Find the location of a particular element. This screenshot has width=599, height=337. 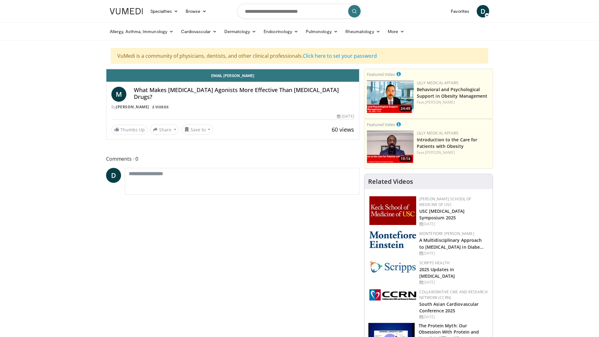

a: Behavioral and Psychological Support in Obesity Management is located at coordinates (452, 93).